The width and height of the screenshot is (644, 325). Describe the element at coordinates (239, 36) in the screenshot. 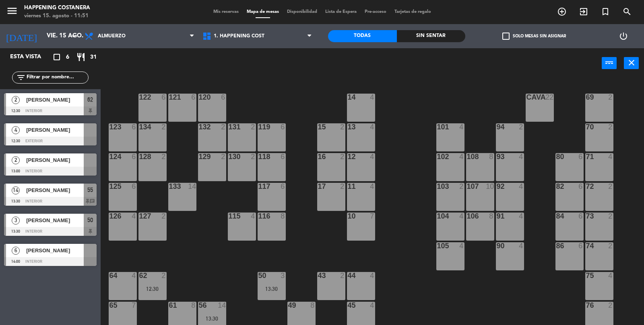

I see `span: 1. HAPPENING COST` at that location.